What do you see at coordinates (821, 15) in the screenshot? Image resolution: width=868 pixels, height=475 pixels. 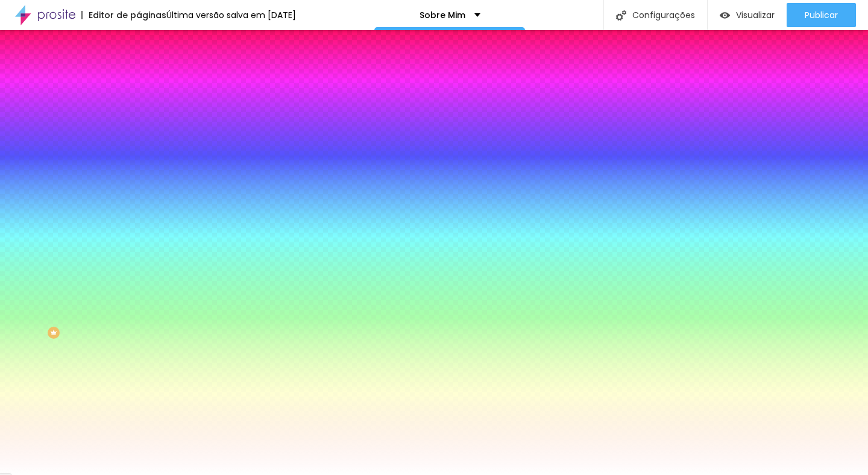 I see `font: Publicar` at bounding box center [821, 15].